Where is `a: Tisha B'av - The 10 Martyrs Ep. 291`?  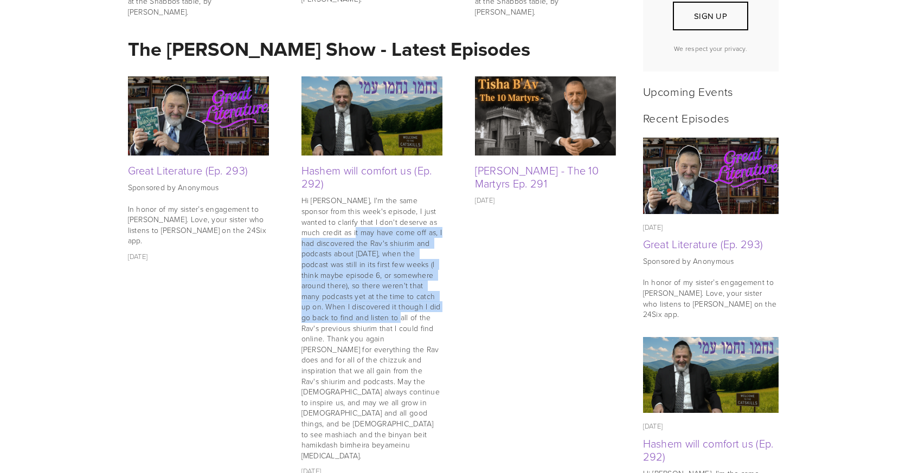
a: Tisha B'av - The 10 Martyrs Ep. 291 is located at coordinates (545, 116).